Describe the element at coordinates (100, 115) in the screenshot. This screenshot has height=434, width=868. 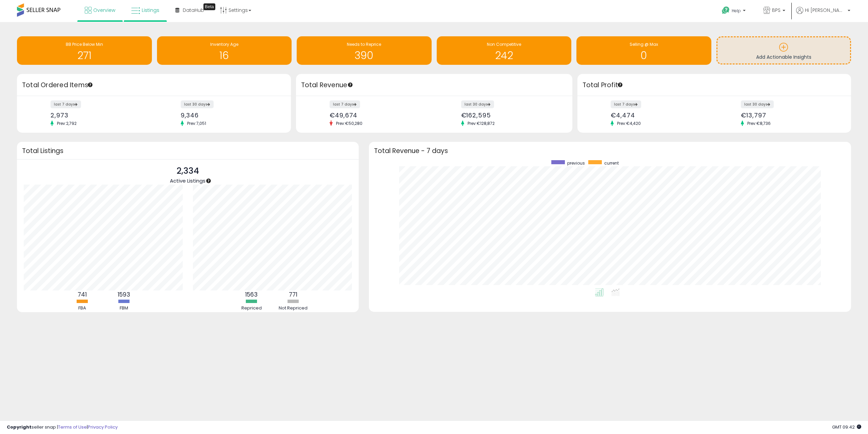
I see `div: 2,973` at that location.